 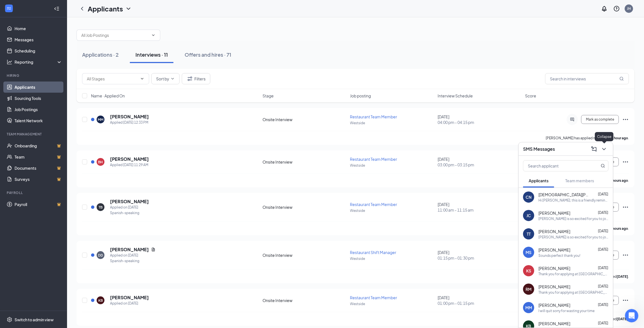 What do you see at coordinates (208, 54) in the screenshot?
I see `div: Offers and hires · 71` at bounding box center [208, 54].